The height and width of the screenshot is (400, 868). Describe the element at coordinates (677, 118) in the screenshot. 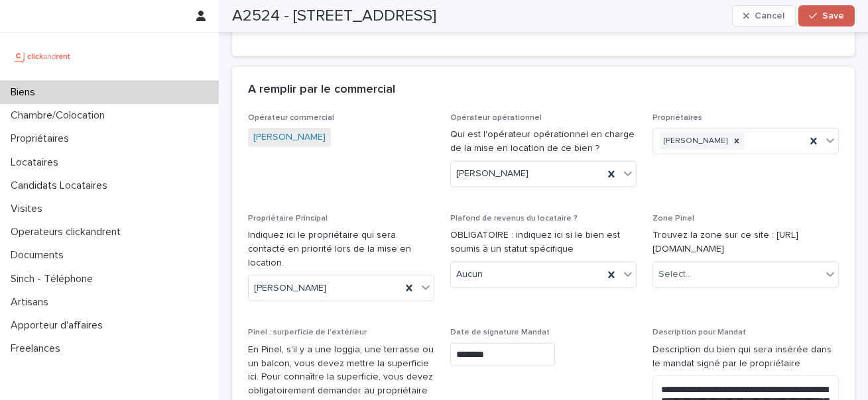

I see `span: Propriétaires` at that location.